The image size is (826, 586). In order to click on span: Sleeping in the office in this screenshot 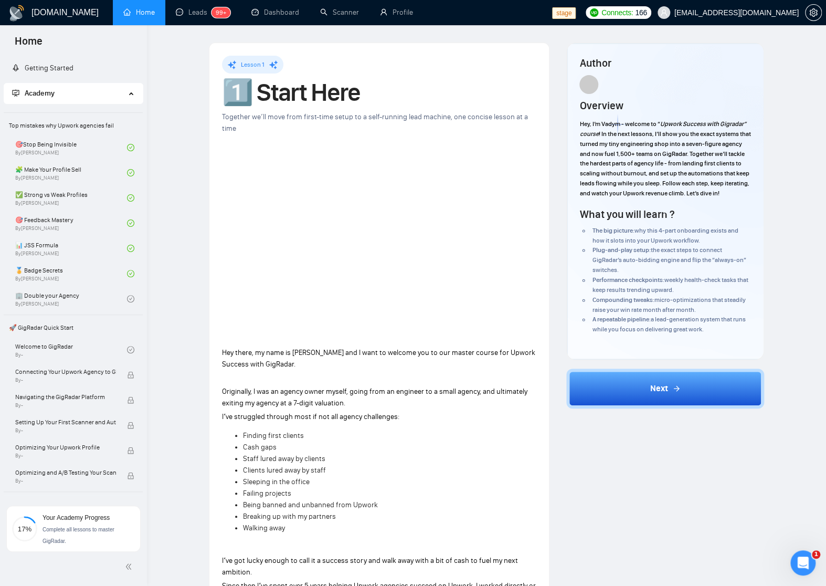, I will do `click(276, 481)`.